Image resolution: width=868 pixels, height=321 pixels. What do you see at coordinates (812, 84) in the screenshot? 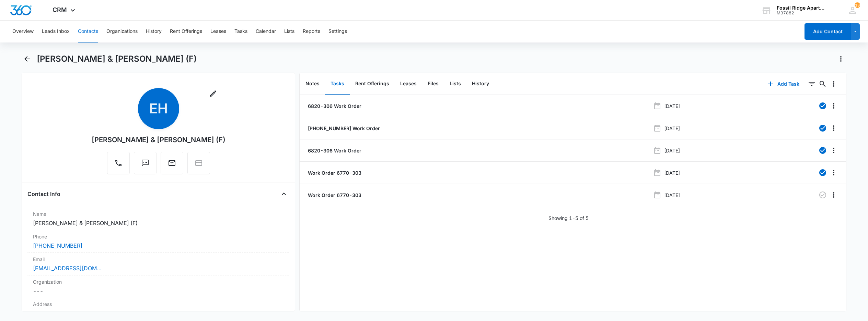
I see `button: Filters` at bounding box center [812, 84].